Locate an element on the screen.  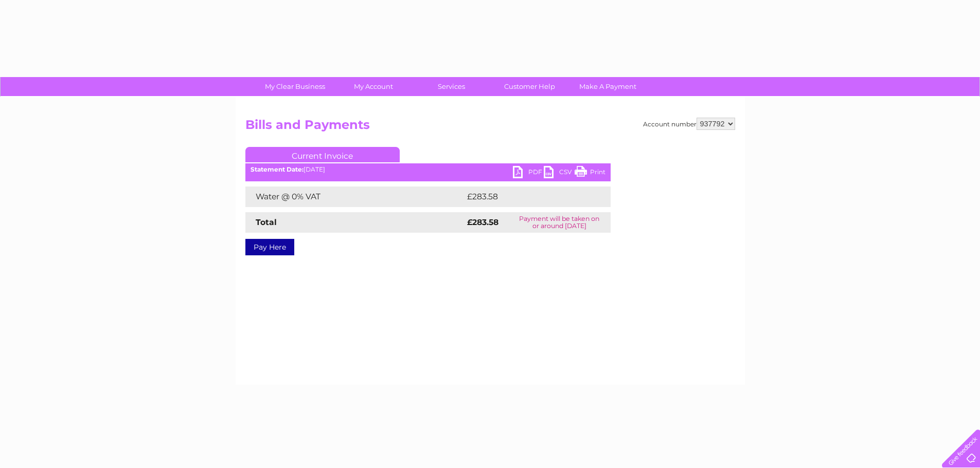
a: Customer Help is located at coordinates (530, 87).